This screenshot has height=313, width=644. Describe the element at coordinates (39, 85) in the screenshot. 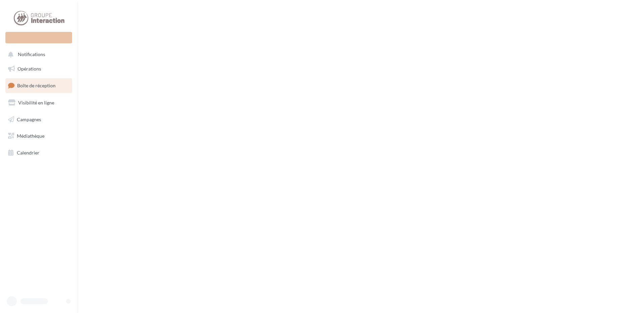

I see `a: Boîte de réception` at that location.